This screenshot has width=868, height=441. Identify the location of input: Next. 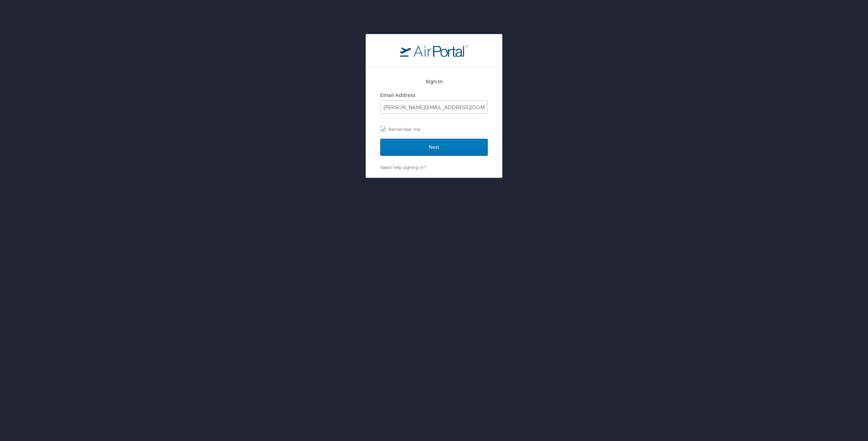
(434, 147).